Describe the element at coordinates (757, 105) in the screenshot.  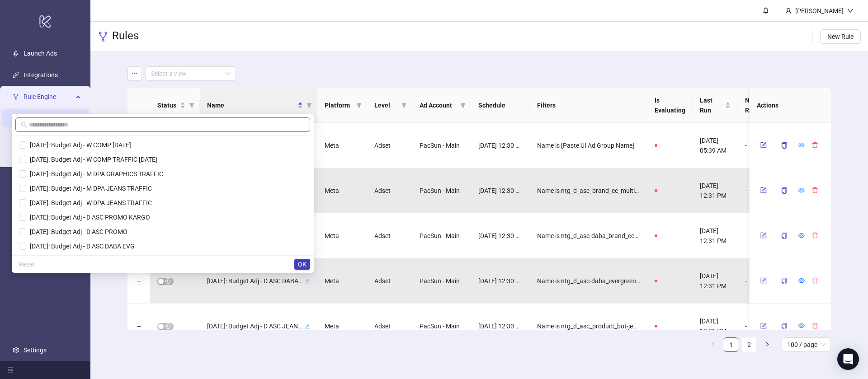
I see `span: Next Run` at that location.